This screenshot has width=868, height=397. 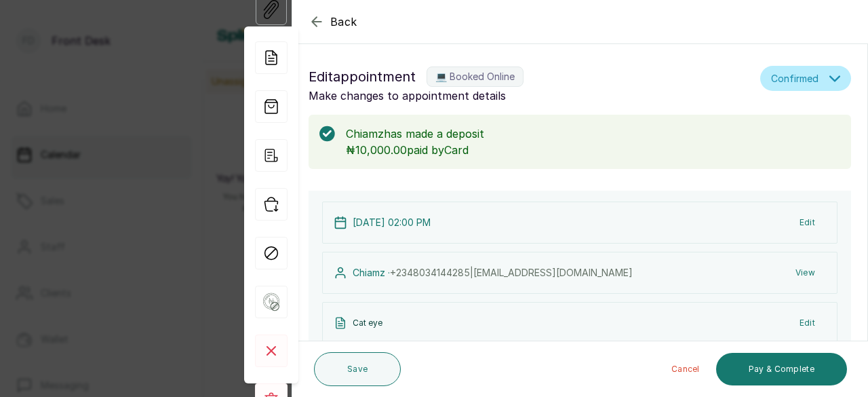 What do you see at coordinates (344, 21) in the screenshot?
I see `span: Back` at bounding box center [344, 21].